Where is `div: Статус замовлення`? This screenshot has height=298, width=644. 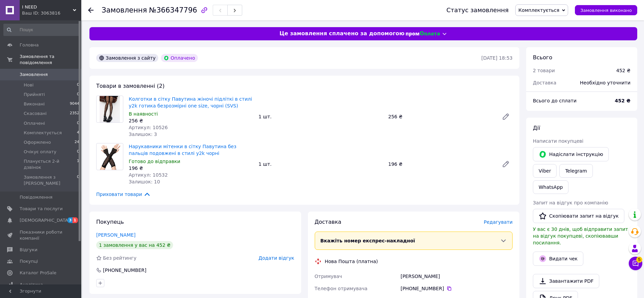 div: Статус замовлення is located at coordinates (478, 10).